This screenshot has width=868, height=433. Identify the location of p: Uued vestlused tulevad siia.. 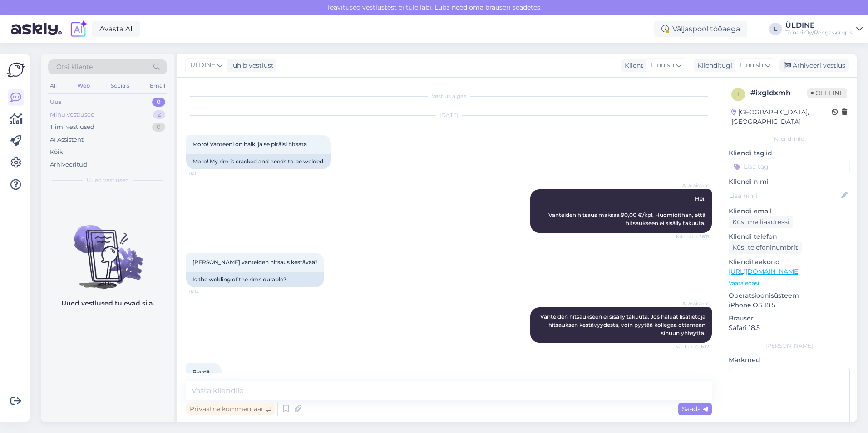
(108, 303).